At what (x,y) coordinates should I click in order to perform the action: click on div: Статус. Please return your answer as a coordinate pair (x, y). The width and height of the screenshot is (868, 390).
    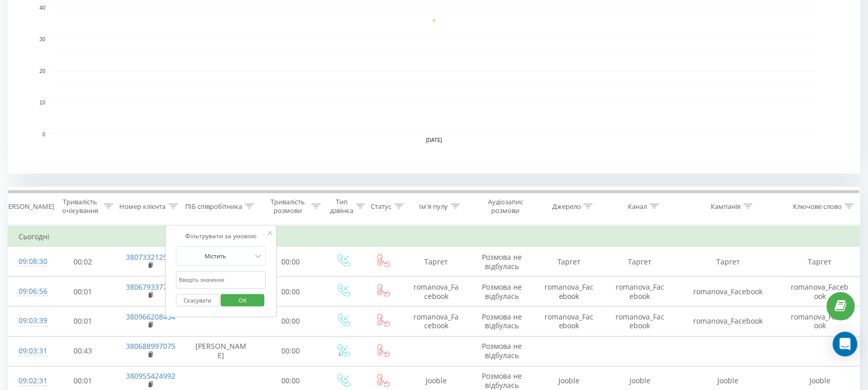
    Looking at the image, I should click on (381, 206).